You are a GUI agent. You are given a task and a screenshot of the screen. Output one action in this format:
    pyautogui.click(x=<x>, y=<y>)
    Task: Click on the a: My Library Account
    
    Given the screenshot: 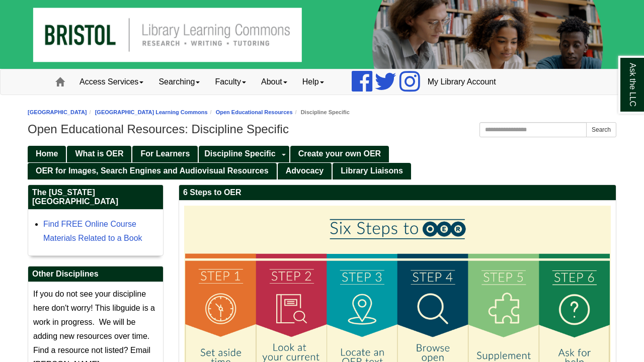 What is the action you would take?
    pyautogui.click(x=462, y=82)
    